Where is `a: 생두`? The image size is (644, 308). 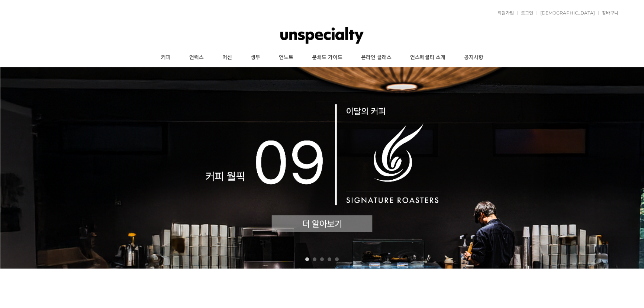
a: 생두 is located at coordinates (255, 58).